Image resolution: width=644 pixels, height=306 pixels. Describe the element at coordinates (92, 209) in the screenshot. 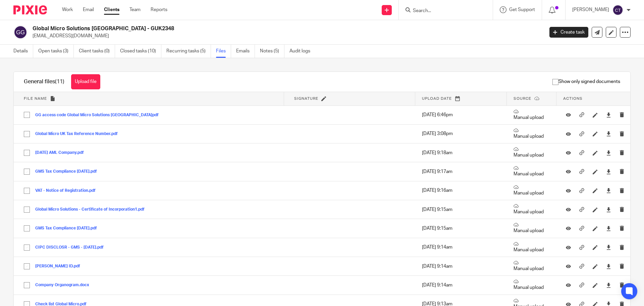

I see `button: Global Micro Solutions - Certificate of Incorporation1.pdf` at that location.